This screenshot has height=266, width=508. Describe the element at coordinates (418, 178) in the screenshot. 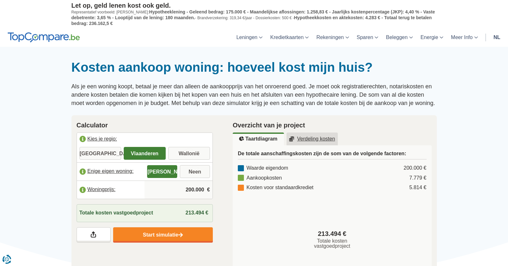

I see `div: 7.779 €` at that location.